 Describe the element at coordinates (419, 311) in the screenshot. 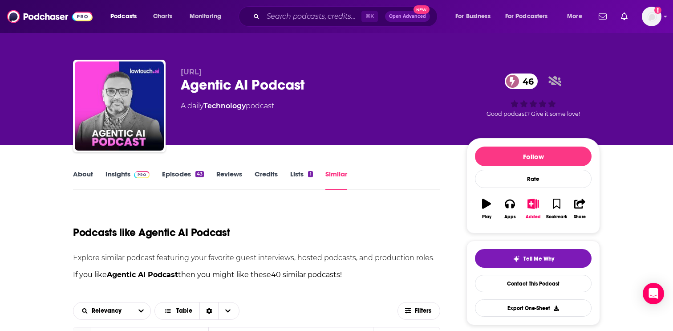

I see `button: Filters` at that location.